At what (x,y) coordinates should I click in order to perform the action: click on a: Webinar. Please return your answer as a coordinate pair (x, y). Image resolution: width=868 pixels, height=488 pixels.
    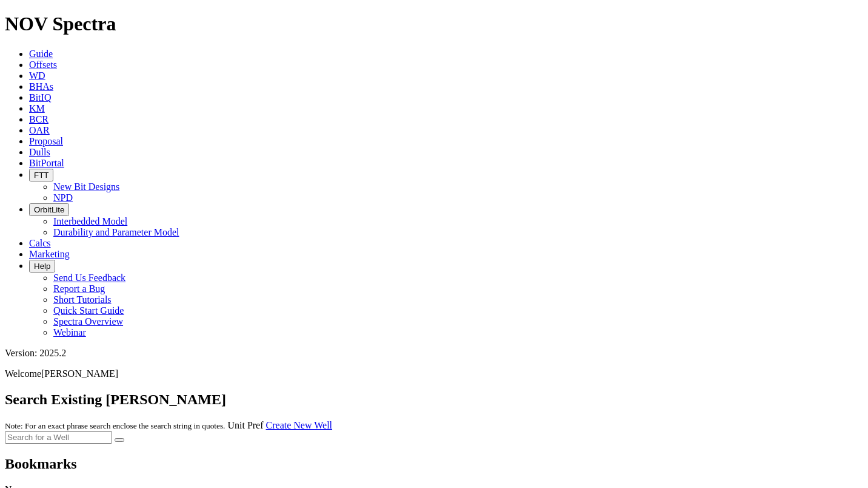
    Looking at the image, I should click on (70, 332).